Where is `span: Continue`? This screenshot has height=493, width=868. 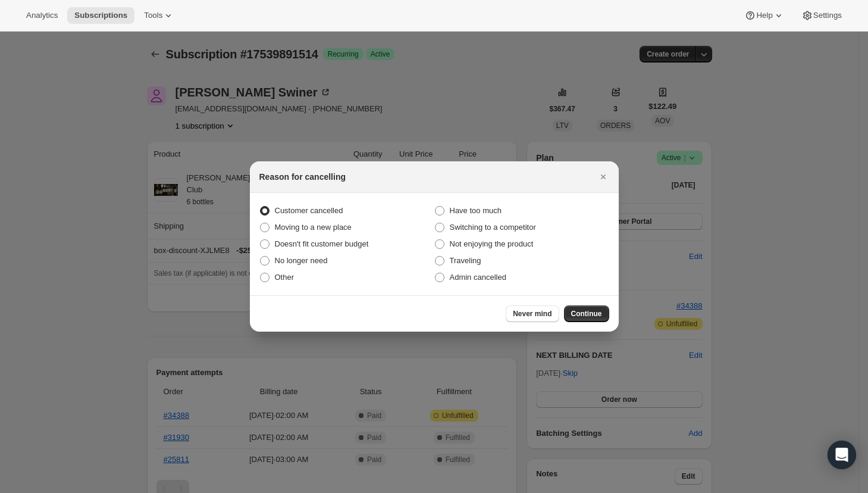
span: Continue is located at coordinates (587, 314).